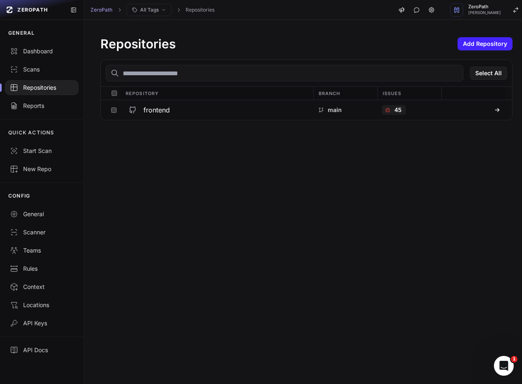 Image resolution: width=522 pixels, height=384 pixels. What do you see at coordinates (42, 106) in the screenshot?
I see `div: Reports` at bounding box center [42, 106].